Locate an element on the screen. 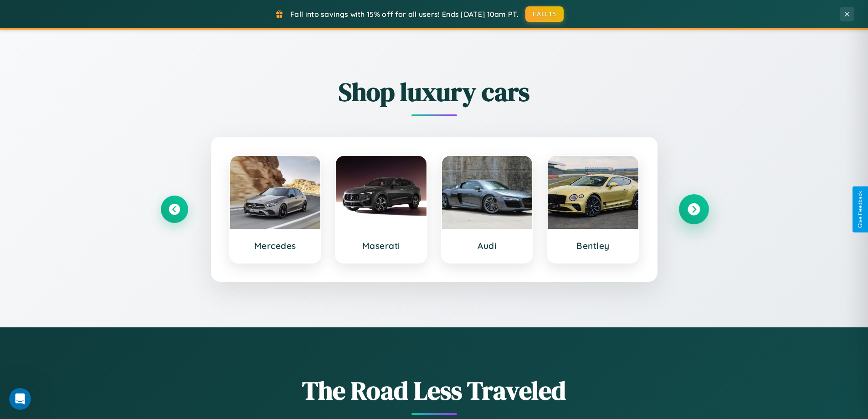  h3: Bentley is located at coordinates (593, 246).